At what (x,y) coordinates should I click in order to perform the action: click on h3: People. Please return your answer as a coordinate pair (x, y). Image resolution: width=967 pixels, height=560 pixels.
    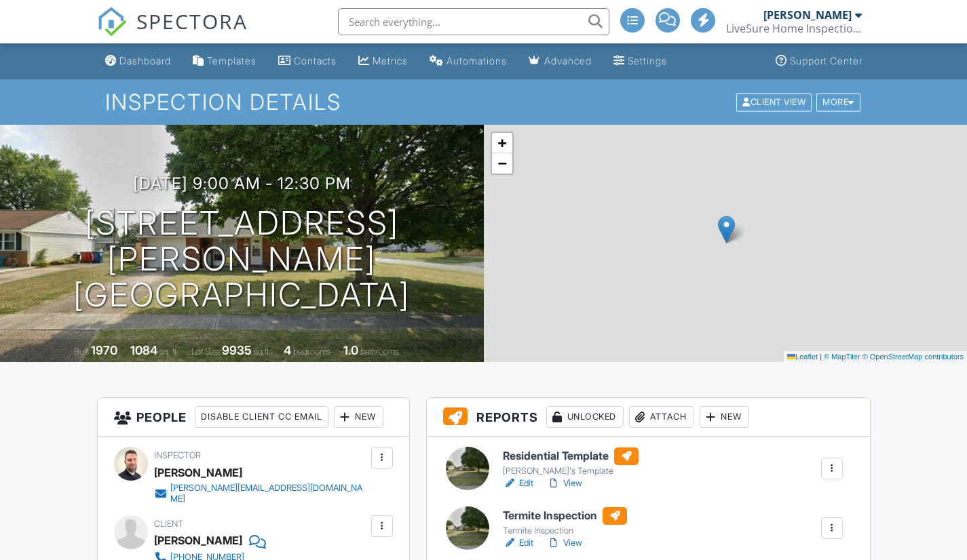
    Looking at the image, I should click on (254, 417).